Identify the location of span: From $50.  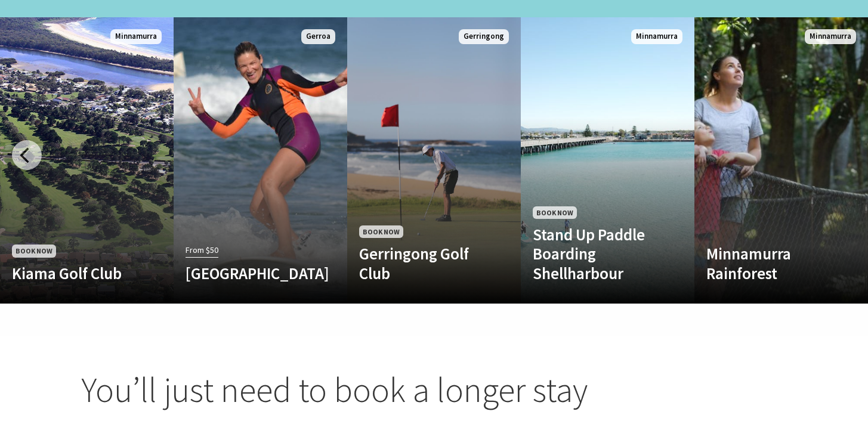
(202, 250).